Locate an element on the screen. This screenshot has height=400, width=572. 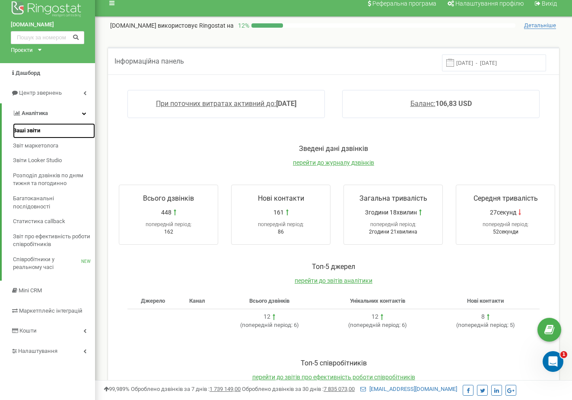
span: Розподіл дзвінків по дням тижня та погодинно is located at coordinates (52, 179).